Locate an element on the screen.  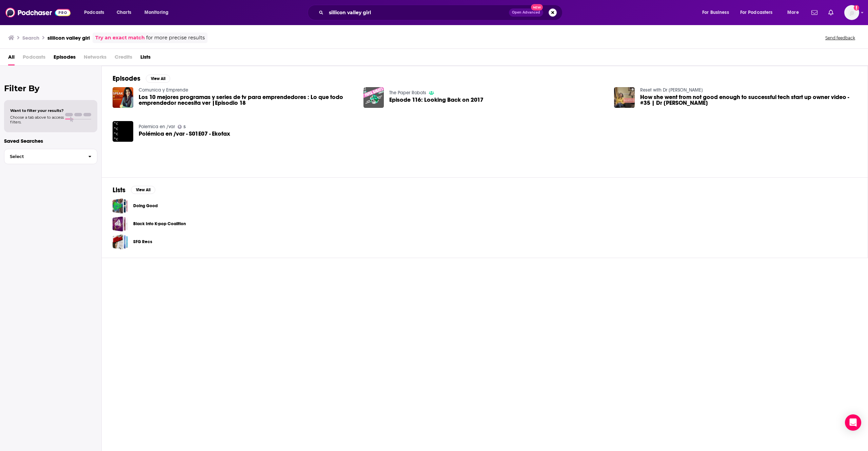
span: Episodes is located at coordinates (65, 58).